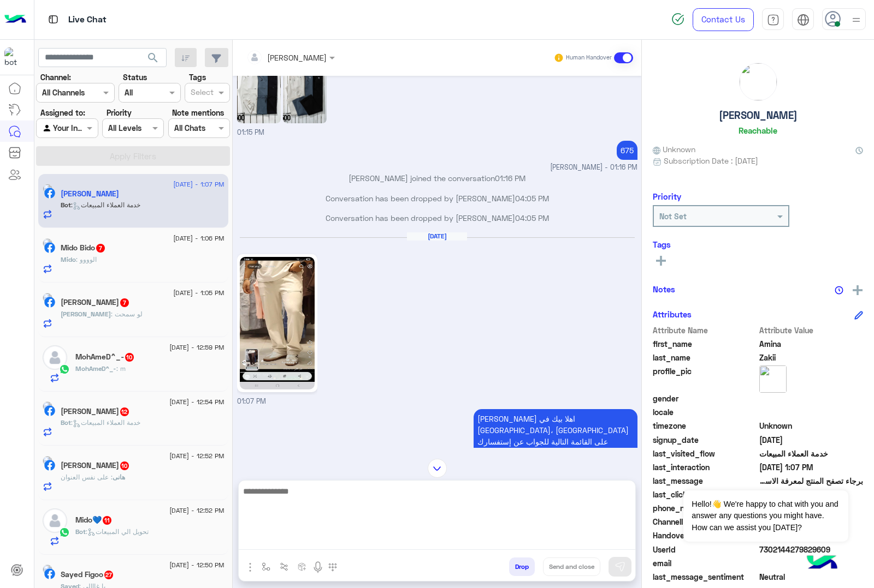 Image resolution: width=874 pixels, height=588 pixels. I want to click on span: UserId, so click(705, 549).